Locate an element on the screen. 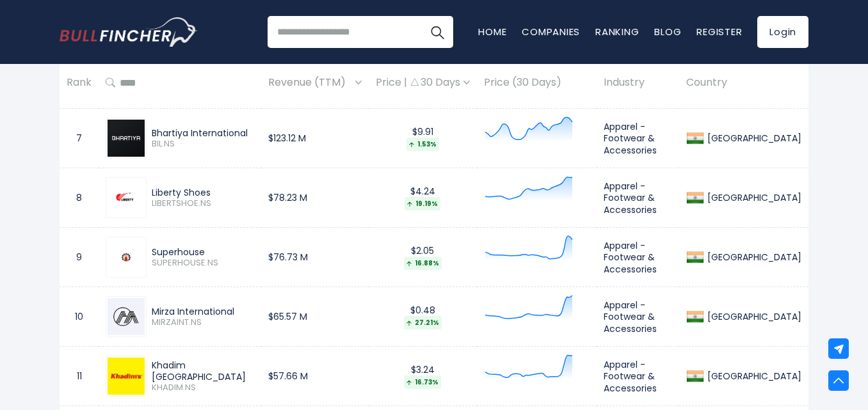 Image resolution: width=868 pixels, height=410 pixels. td: 8 is located at coordinates (79, 198).